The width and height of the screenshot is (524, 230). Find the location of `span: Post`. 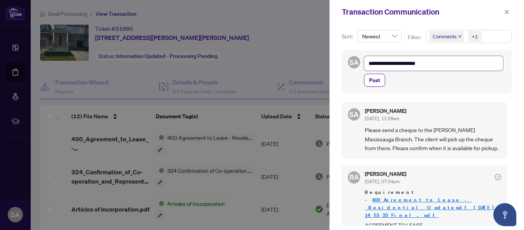

span: Post is located at coordinates (375, 80).